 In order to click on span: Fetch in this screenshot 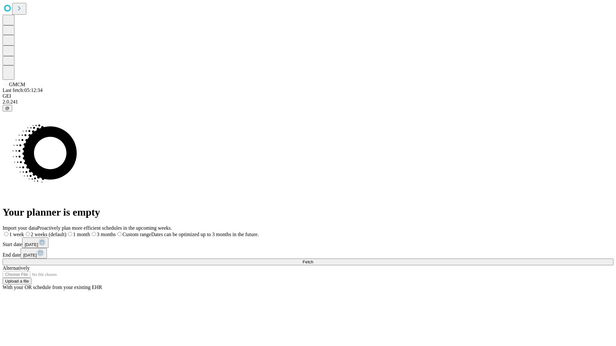, I will do `click(307, 262)`.